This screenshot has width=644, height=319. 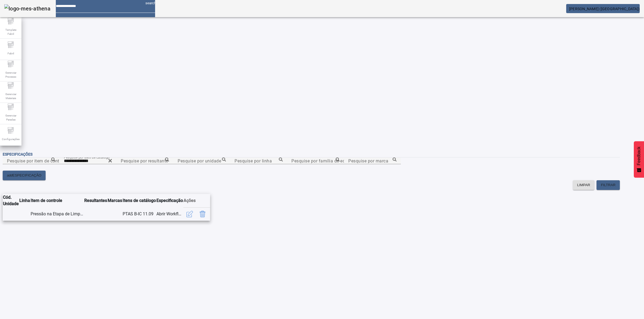 I want to click on th: Ações, so click(x=197, y=201).